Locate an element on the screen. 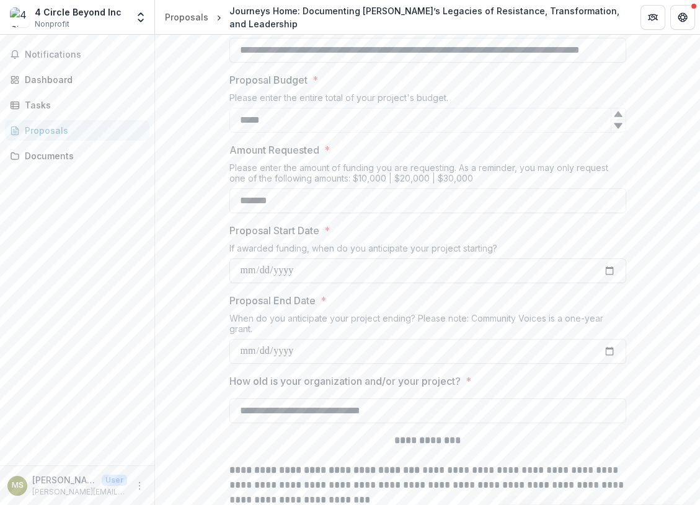 The height and width of the screenshot is (505, 700). p: Amount Requested is located at coordinates (274, 150).